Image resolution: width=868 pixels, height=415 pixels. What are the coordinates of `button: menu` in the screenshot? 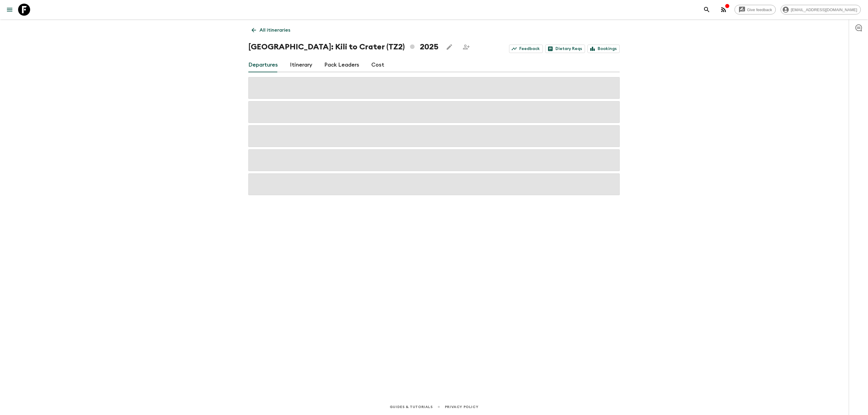 It's located at (10, 10).